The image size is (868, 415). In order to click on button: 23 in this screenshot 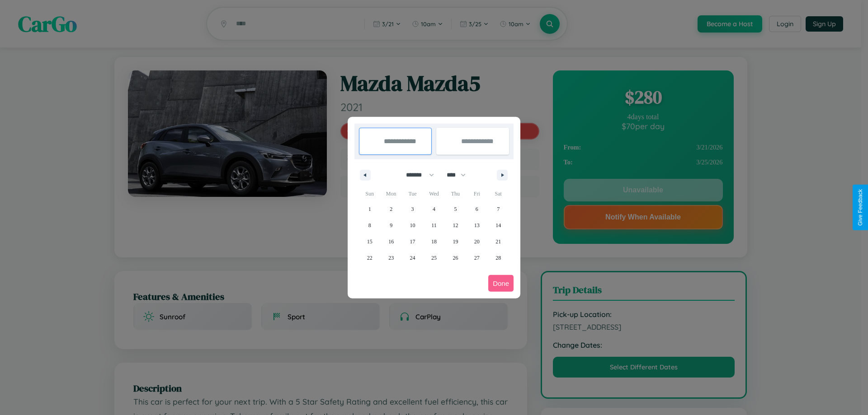, I will do `click(390, 258)`.